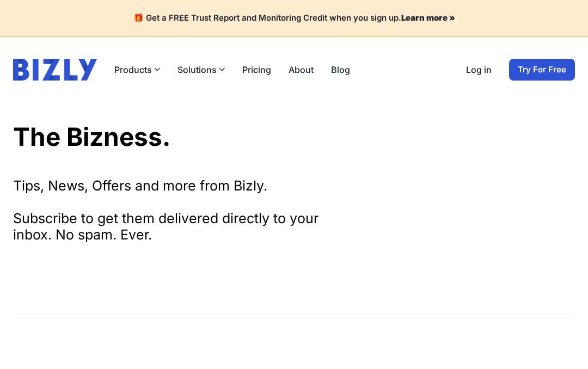 Image resolution: width=588 pixels, height=369 pixels. What do you see at coordinates (137, 70) in the screenshot?
I see `button: Products` at bounding box center [137, 70].